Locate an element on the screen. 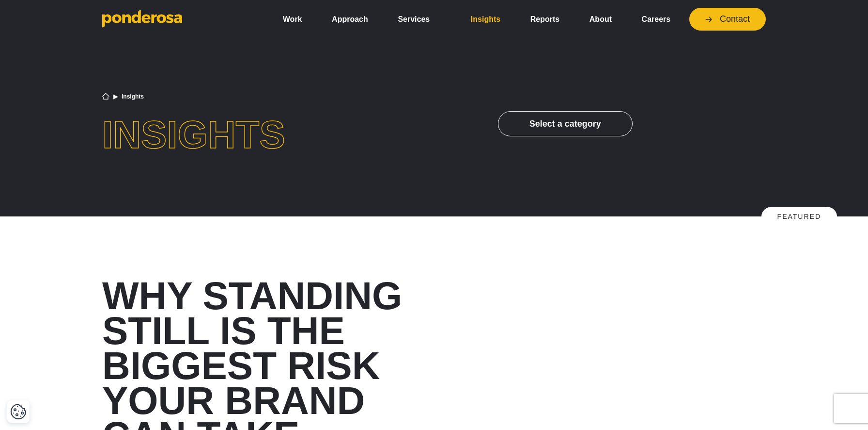 The image size is (868, 430). a: Reports is located at coordinates (545, 20).